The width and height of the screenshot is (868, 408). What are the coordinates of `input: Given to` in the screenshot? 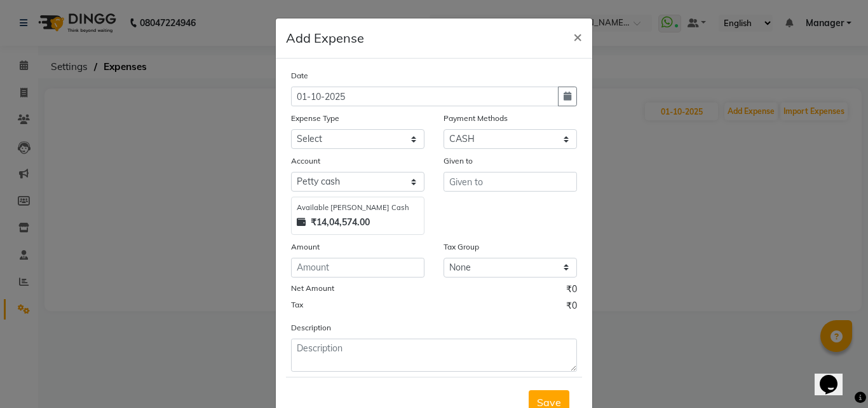 It's located at (510, 182).